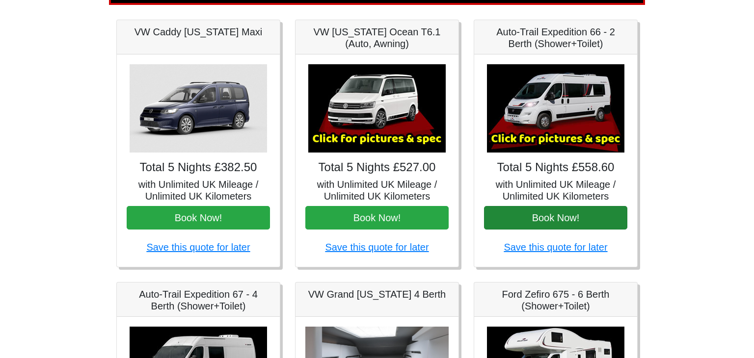 This screenshot has width=754, height=358. I want to click on h5: Auto-Trail Expedition 67 - 4 Berth (Shower+Toilet), so click(198, 300).